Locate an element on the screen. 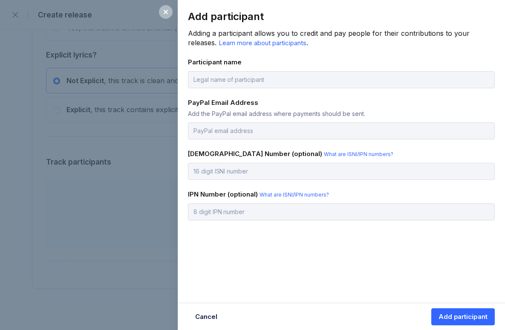  input: Legal name of participant is located at coordinates (342, 80).